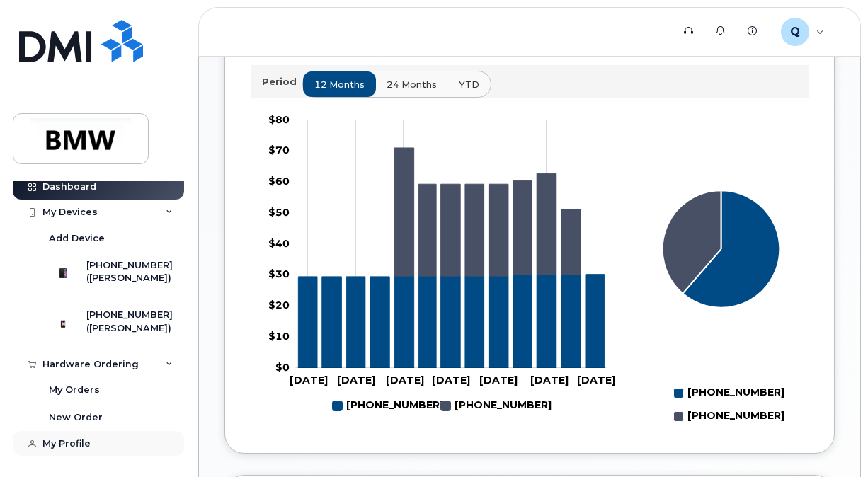 The width and height of the screenshot is (868, 477). I want to click on span: Q, so click(795, 32).